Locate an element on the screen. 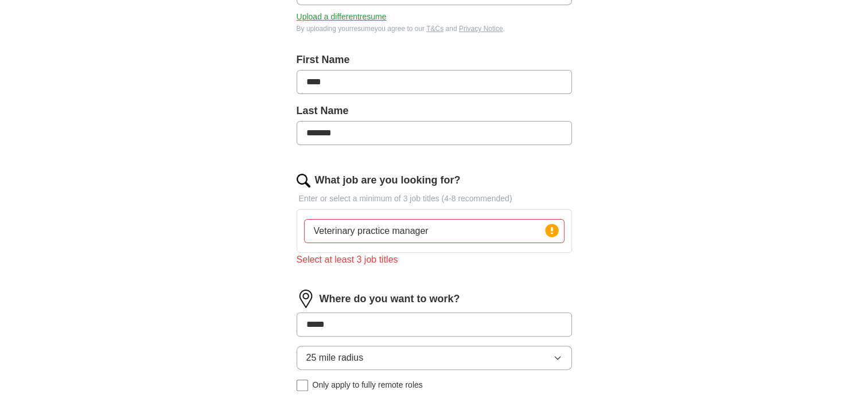 This screenshot has width=868, height=406. a: T&Cs is located at coordinates (435, 29).